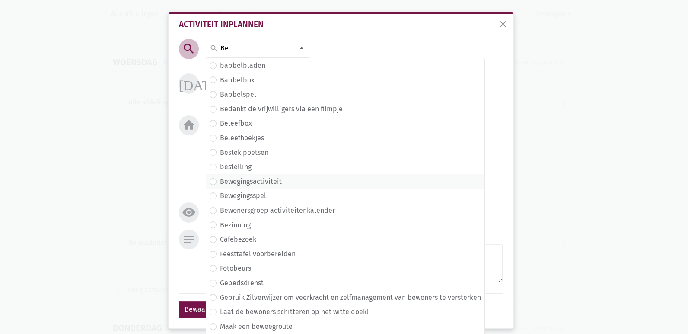  Describe the element at coordinates (235, 269) in the screenshot. I see `label: Fotobeurs` at that location.